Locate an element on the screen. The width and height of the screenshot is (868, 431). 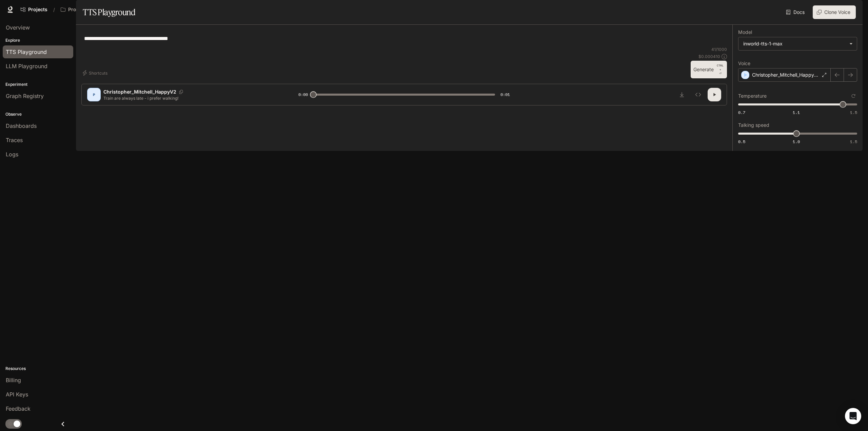
p: Talking speed is located at coordinates (753, 125).